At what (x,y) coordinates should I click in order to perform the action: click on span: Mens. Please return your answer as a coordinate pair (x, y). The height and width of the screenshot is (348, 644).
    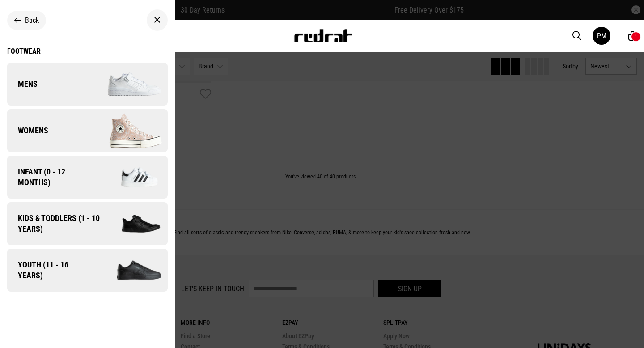
    Looking at the image, I should click on (22, 84).